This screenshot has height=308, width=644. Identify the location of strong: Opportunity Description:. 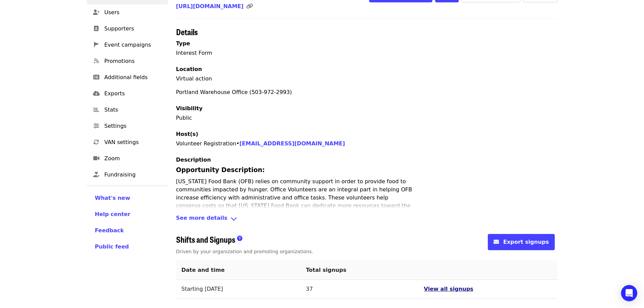
(221, 170).